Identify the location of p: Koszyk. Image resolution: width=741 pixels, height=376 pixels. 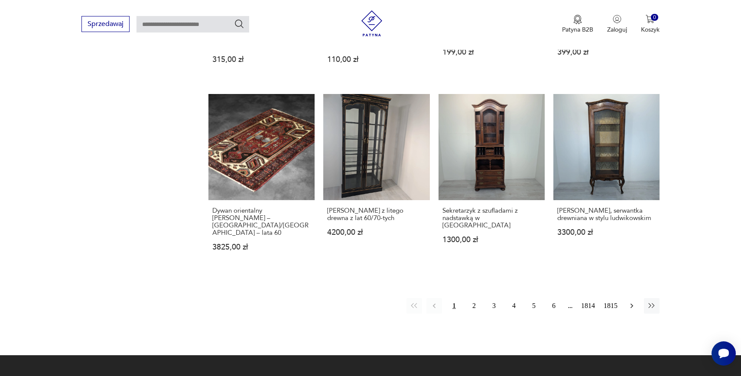
(650, 29).